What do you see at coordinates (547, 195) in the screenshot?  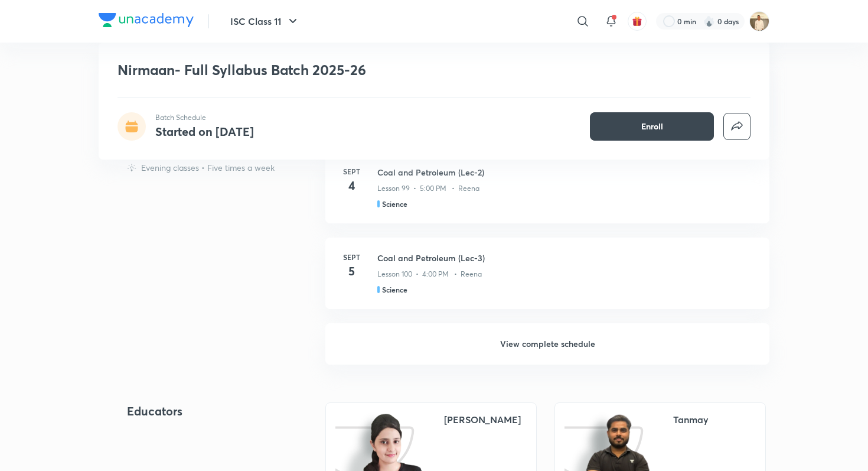 I see `a: Sept4Coal and Petroleum (Lec-2)Lesson 99 • 5:00 PM • ReenaScience` at bounding box center [547, 195].